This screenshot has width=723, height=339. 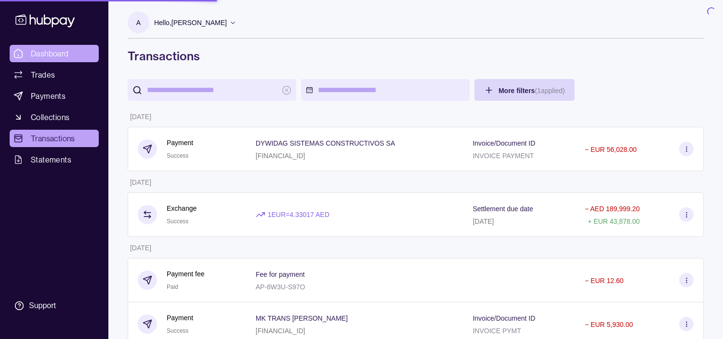 What do you see at coordinates (609, 324) in the screenshot?
I see `p: − EUR 5,930.00` at bounding box center [609, 324].